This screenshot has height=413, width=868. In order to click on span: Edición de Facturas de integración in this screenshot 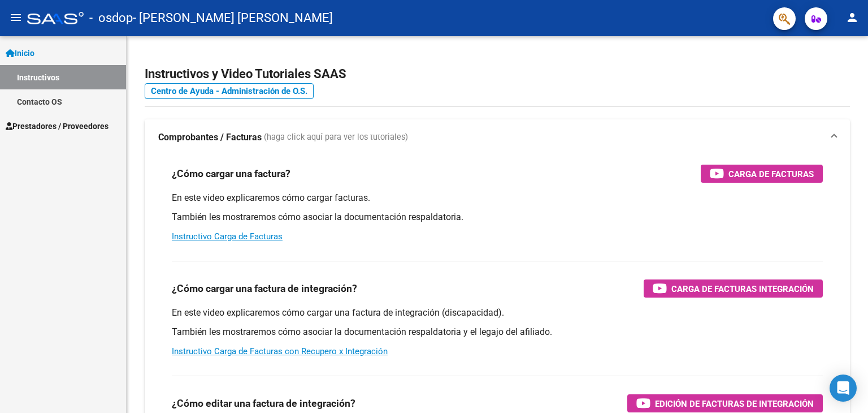, I will do `click(734, 403)`.